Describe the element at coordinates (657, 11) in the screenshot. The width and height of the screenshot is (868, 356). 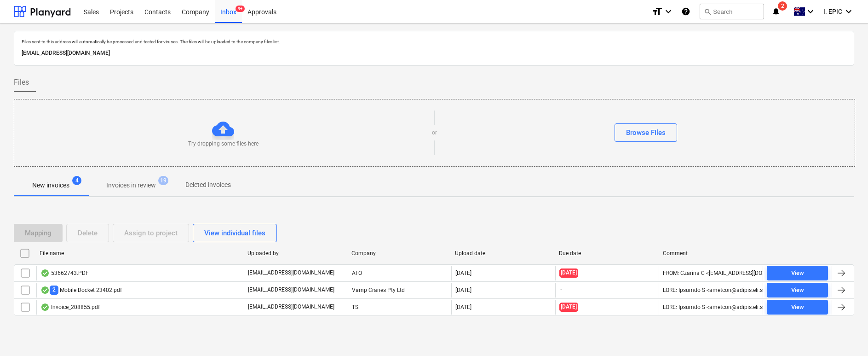
I see `i: format_size` at that location.